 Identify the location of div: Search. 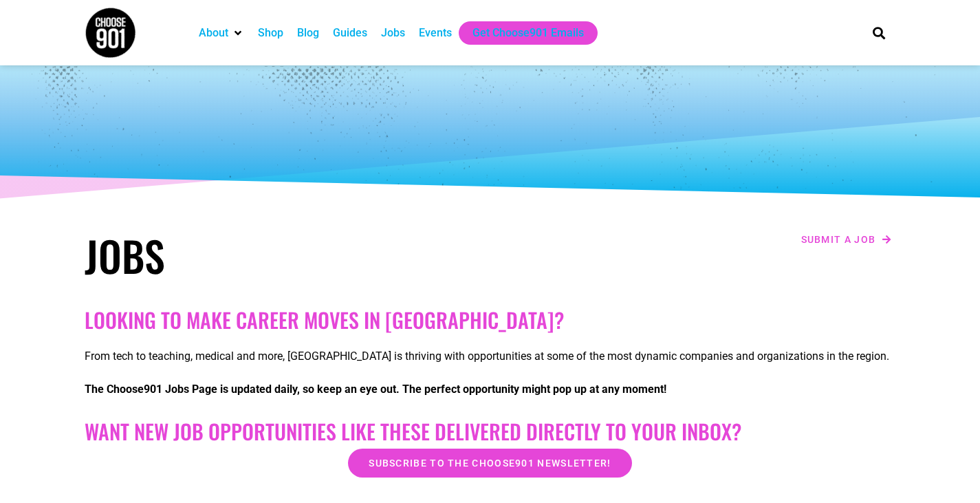
(878, 32).